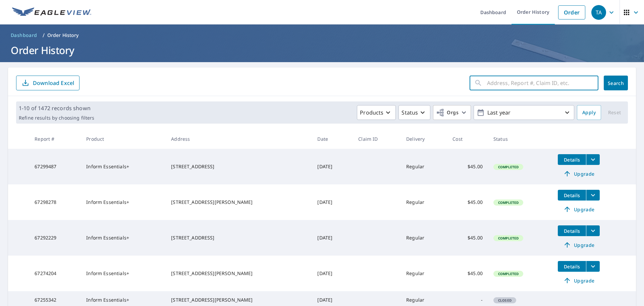  I want to click on a: Dashboard, so click(24, 36).